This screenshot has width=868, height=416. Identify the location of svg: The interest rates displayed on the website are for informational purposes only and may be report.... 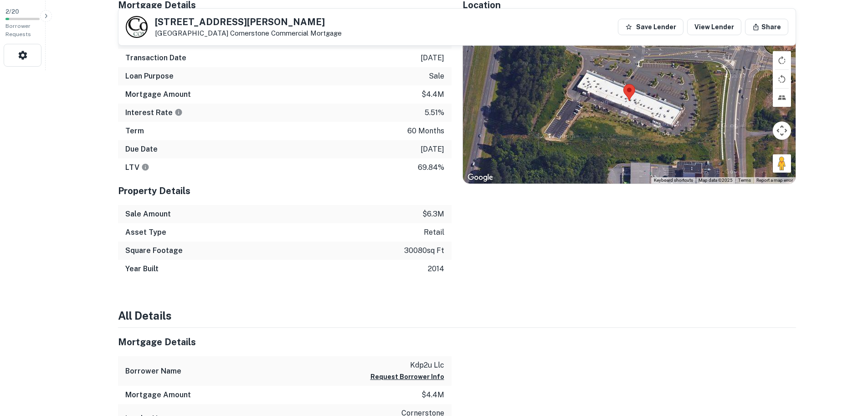
(179, 112).